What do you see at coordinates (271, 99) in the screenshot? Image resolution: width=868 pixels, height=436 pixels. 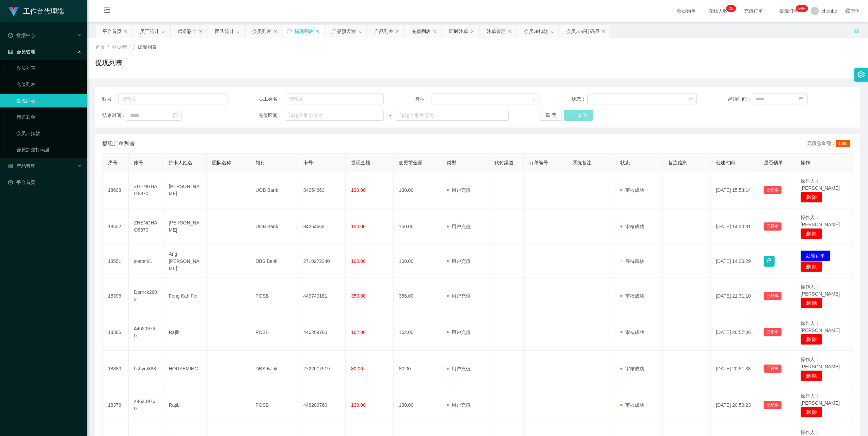 I see `span: 员工姓名：` at bounding box center [271, 99].